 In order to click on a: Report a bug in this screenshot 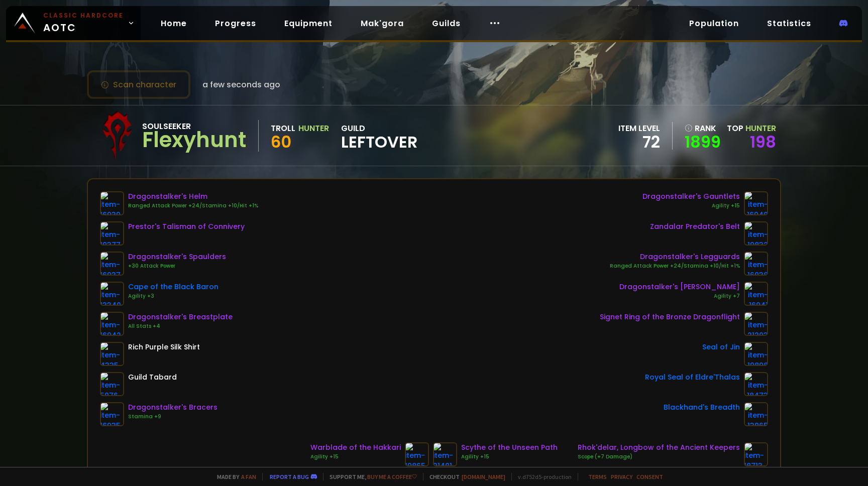, I will do `click(290, 477)`.